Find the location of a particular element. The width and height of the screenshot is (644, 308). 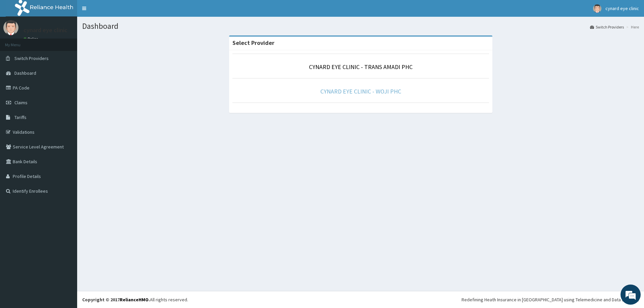

span: Switch Providers is located at coordinates (31, 58).